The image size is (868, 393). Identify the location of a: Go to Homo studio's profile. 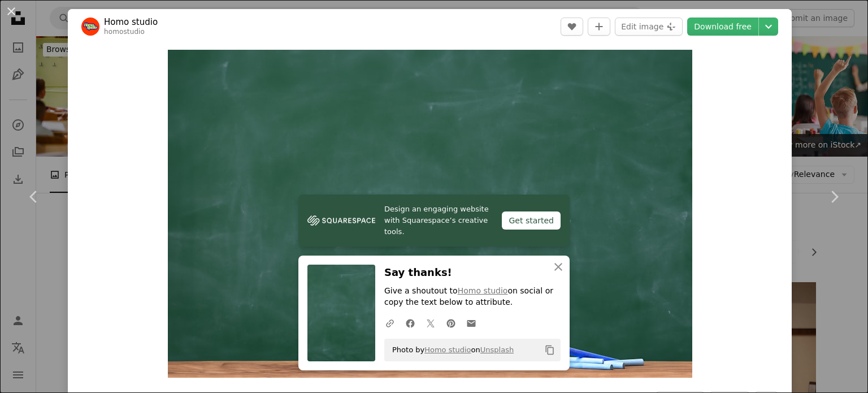
(90, 27).